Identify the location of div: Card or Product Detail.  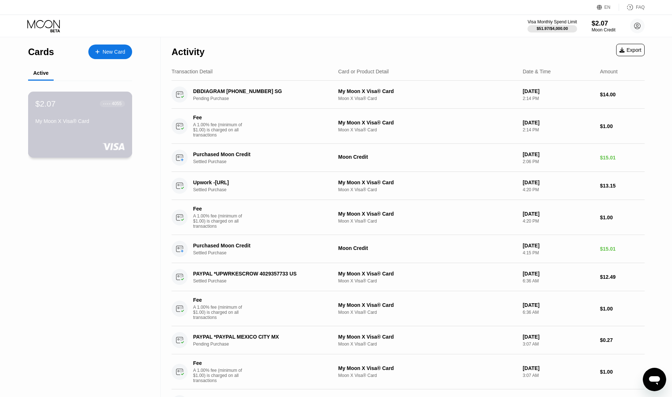
(363, 72).